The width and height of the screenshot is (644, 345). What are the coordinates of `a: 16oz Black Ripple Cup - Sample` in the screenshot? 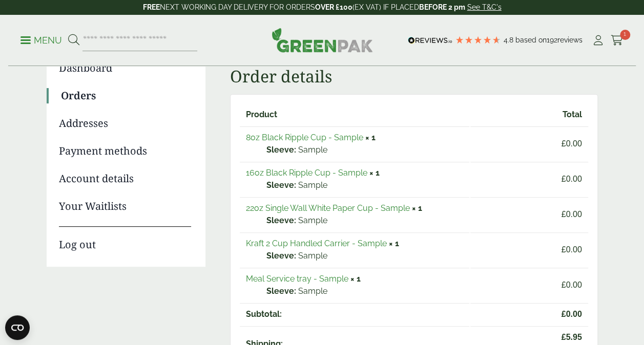 It's located at (307, 172).